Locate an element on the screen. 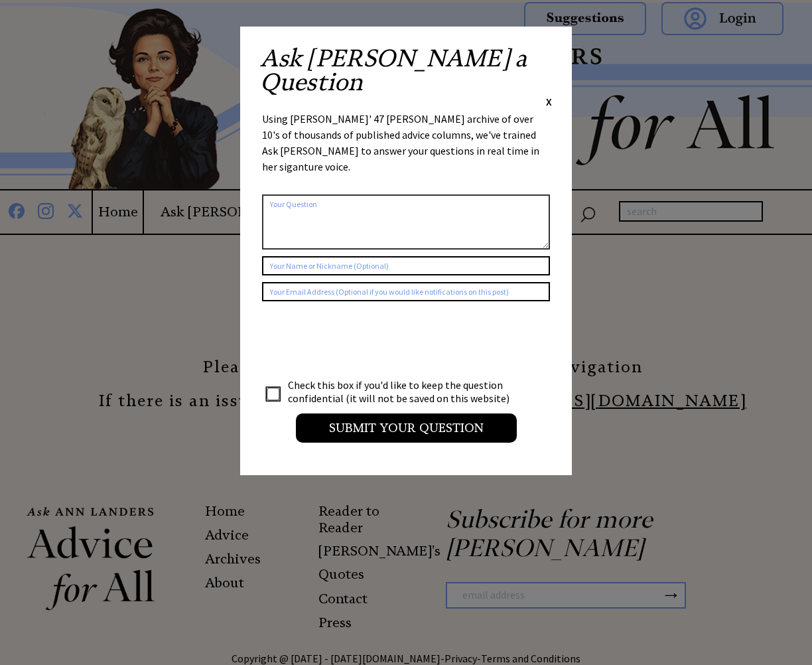  input: Your Name or Nickname (Optional) is located at coordinates (406, 266).